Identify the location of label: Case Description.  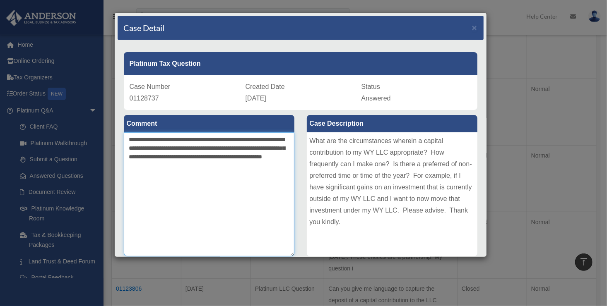
(392, 124).